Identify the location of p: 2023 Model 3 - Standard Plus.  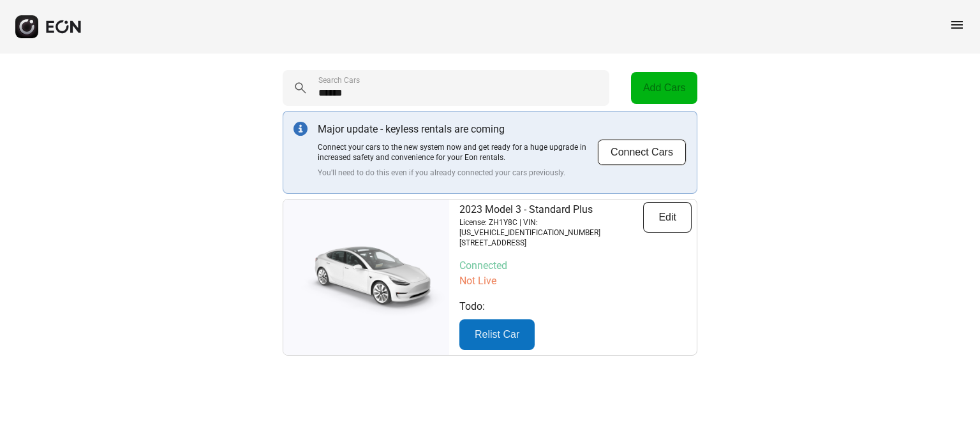
(551, 210).